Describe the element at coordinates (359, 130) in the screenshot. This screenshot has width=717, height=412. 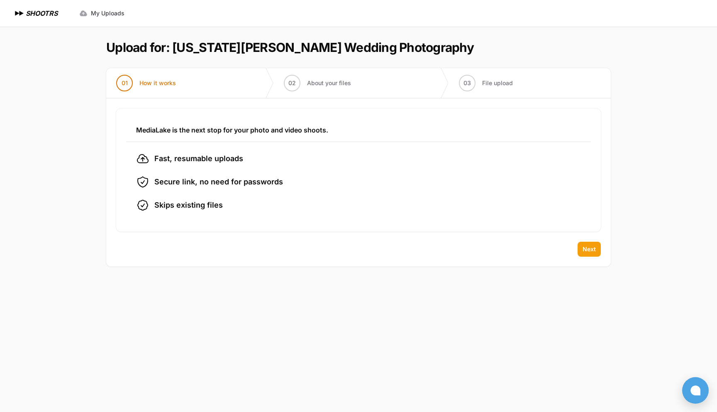
I see `h3: MediaLake is the next stop for your photo and video shoots.` at that location.